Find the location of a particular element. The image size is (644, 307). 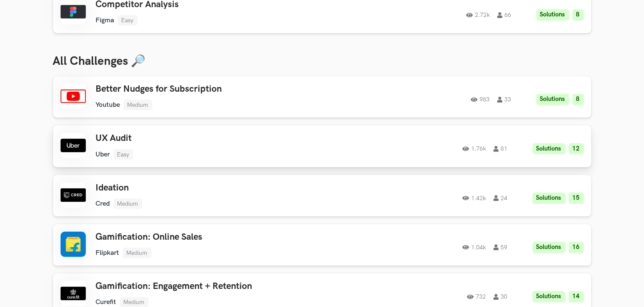

a: Gamification: Online SalesFlipkartMedium1.04k59Solutions16 is located at coordinates (322, 245).